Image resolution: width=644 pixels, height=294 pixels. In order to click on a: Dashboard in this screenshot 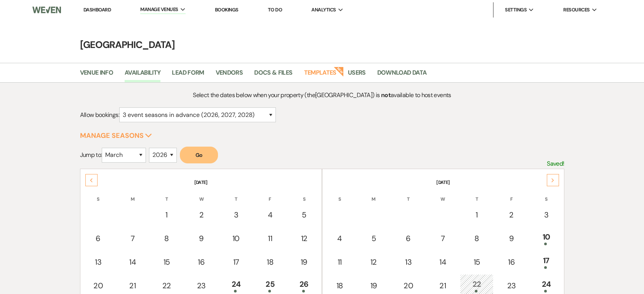, I will do `click(97, 9)`.